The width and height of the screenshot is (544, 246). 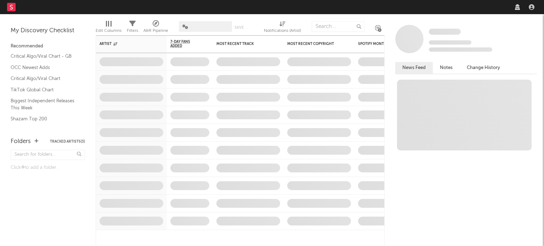 I want to click on span: 7-Day Fans Added, so click(x=185, y=44).